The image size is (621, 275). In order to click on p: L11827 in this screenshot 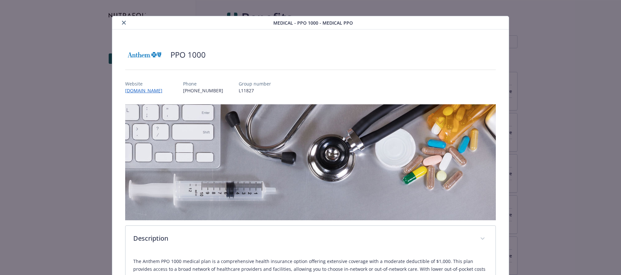, I will do `click(255, 90)`.